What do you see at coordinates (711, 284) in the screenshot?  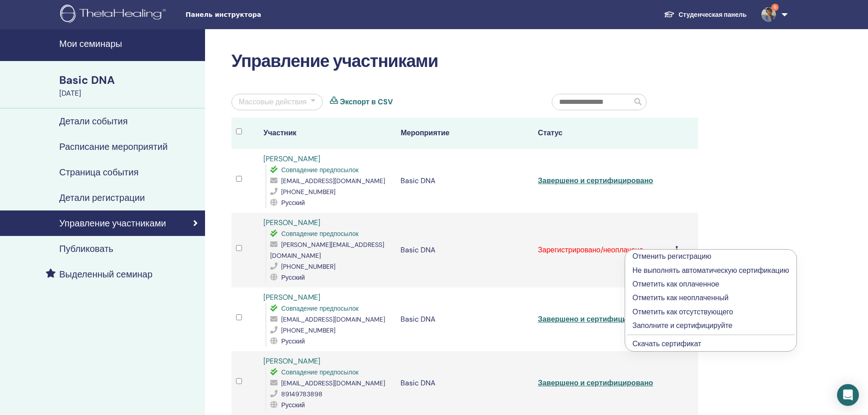 I see `p: Отметить как оплаченное` at bounding box center [711, 284].